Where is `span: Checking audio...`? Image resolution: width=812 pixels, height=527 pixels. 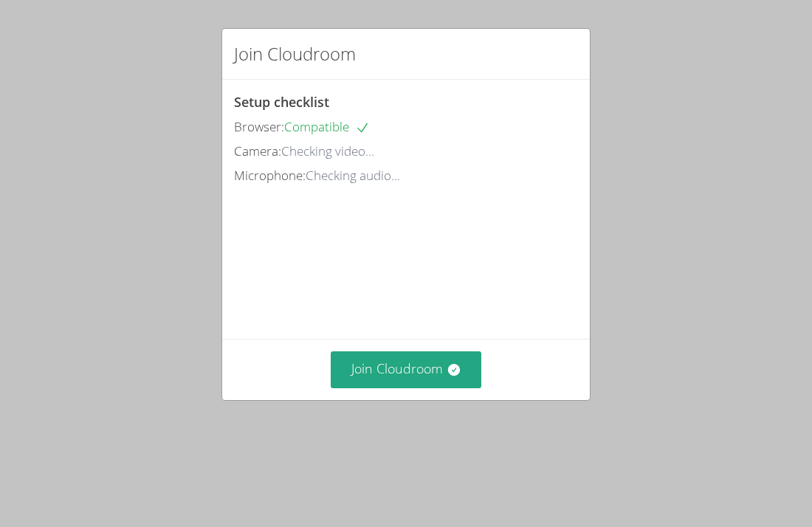
span: Checking audio... is located at coordinates (353, 175).